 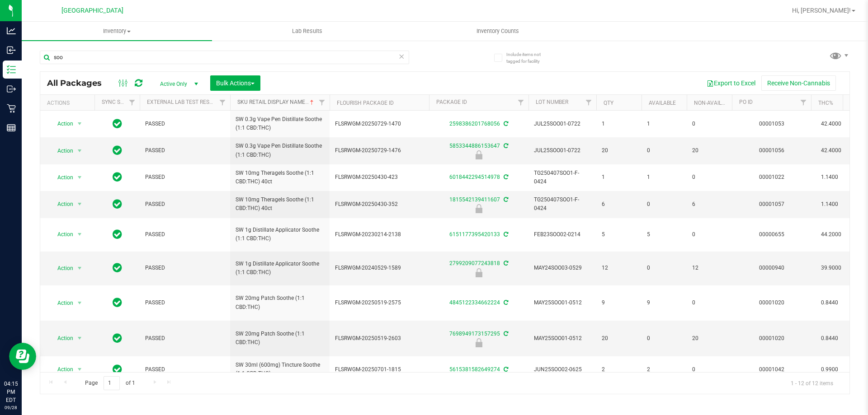 What do you see at coordinates (497, 31) in the screenshot?
I see `a: Inventory Counts` at bounding box center [497, 31].